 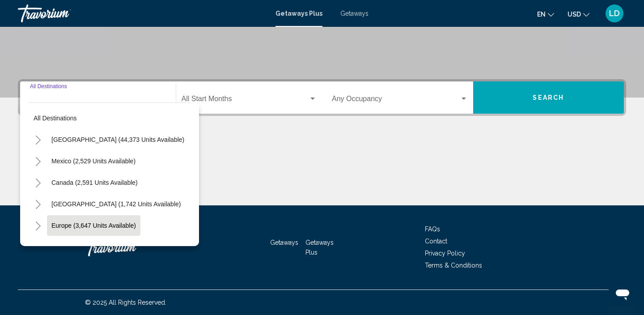 I want to click on button: Change language, so click(x=545, y=14).